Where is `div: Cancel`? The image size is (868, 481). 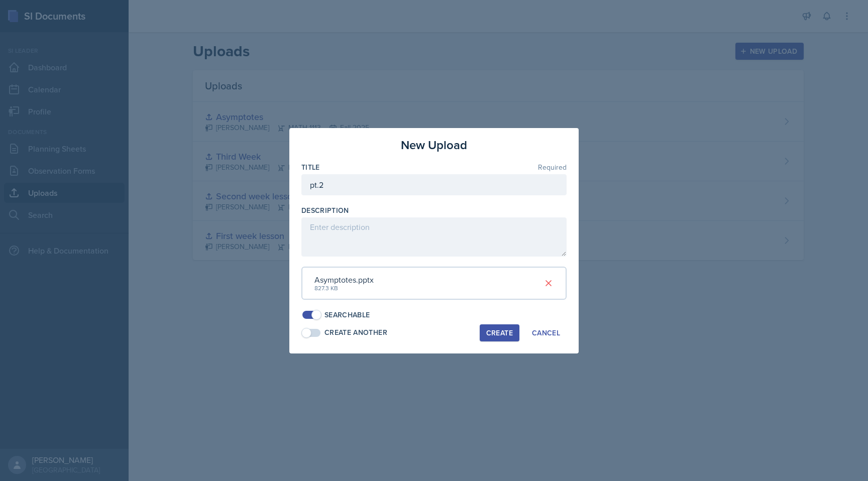
div: Cancel is located at coordinates (546, 333).